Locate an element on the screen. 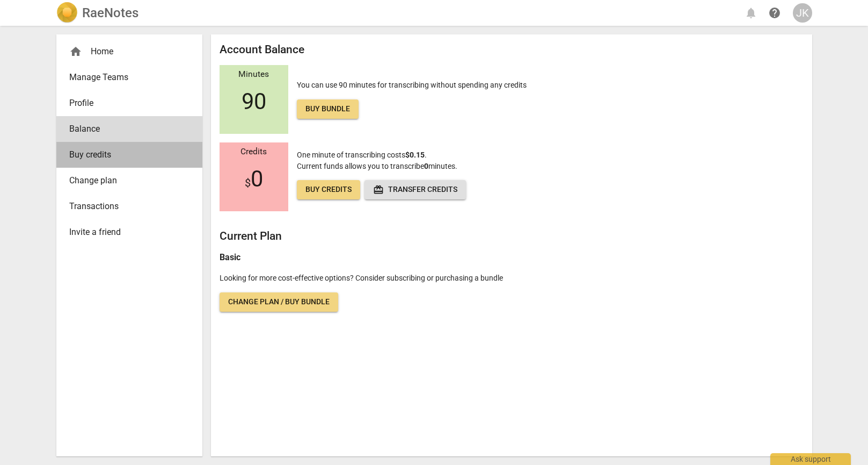 This screenshot has width=868, height=465. span: One minute of transcribing costs . is located at coordinates (362, 155).